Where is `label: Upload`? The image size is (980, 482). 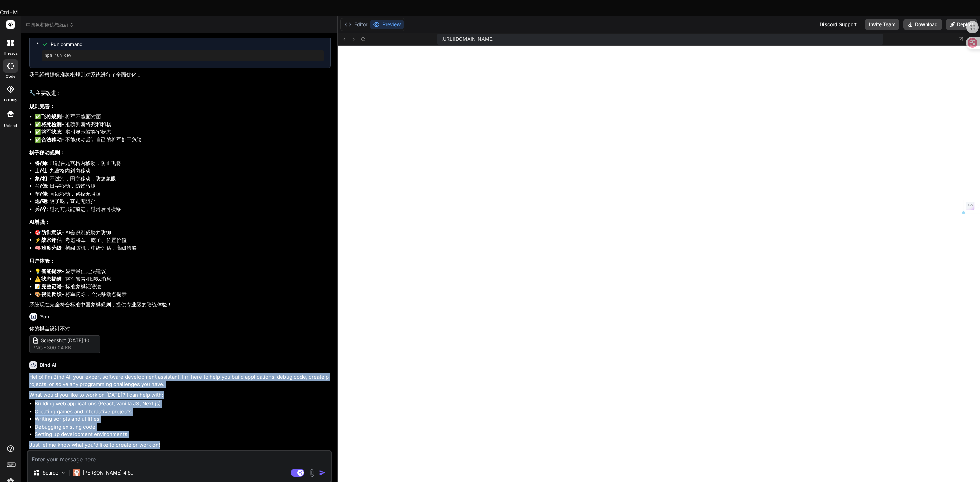 label: Upload is located at coordinates (11, 126).